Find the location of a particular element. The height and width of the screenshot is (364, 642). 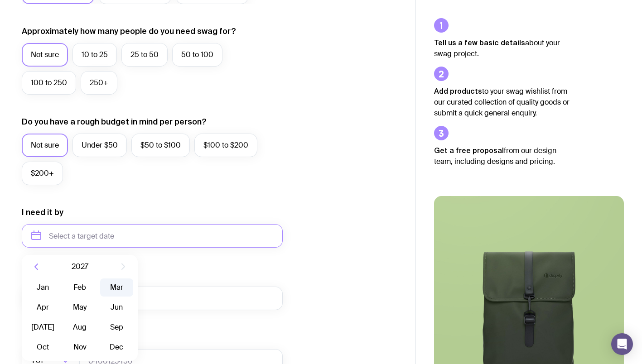

strong: Add products is located at coordinates (458, 91).